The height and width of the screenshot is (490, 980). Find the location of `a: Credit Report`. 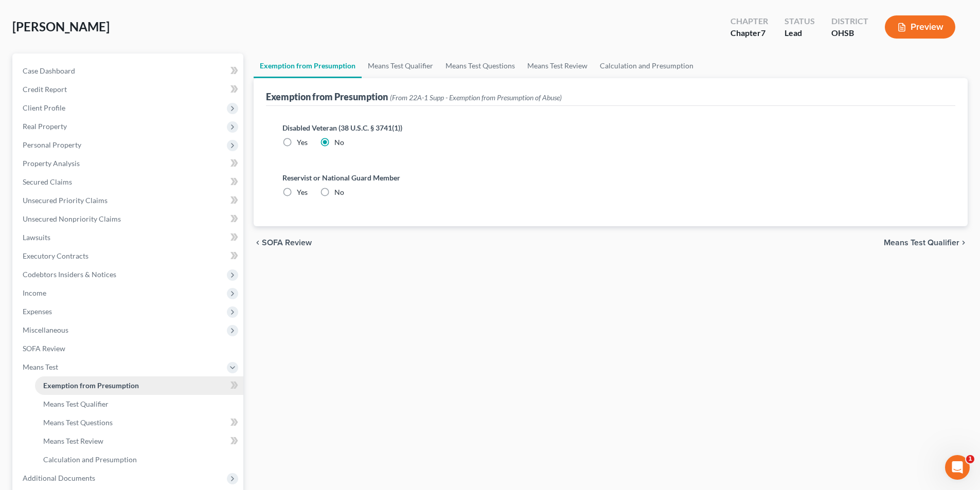

a: Credit Report is located at coordinates (128, 90).